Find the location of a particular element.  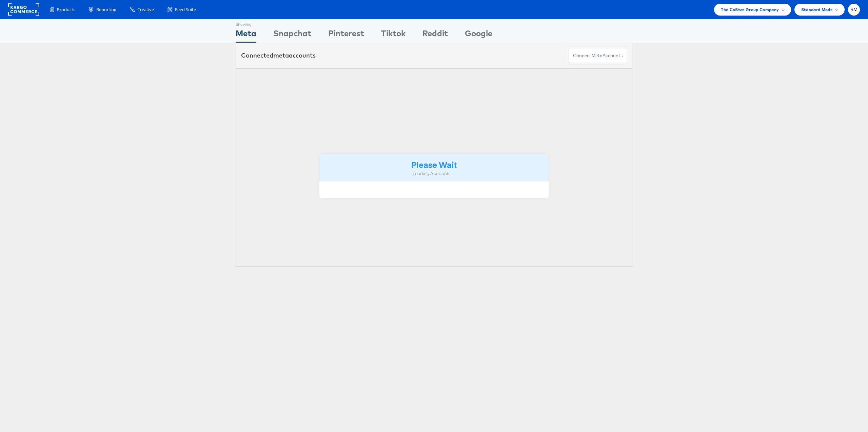

span: Standard Mode is located at coordinates (817, 10).